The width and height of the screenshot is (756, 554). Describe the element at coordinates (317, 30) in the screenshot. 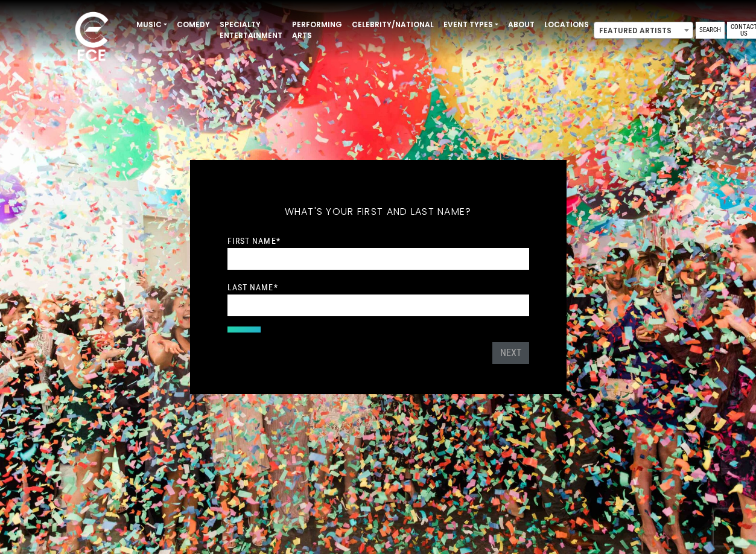

I see `a: Performing Arts` at that location.